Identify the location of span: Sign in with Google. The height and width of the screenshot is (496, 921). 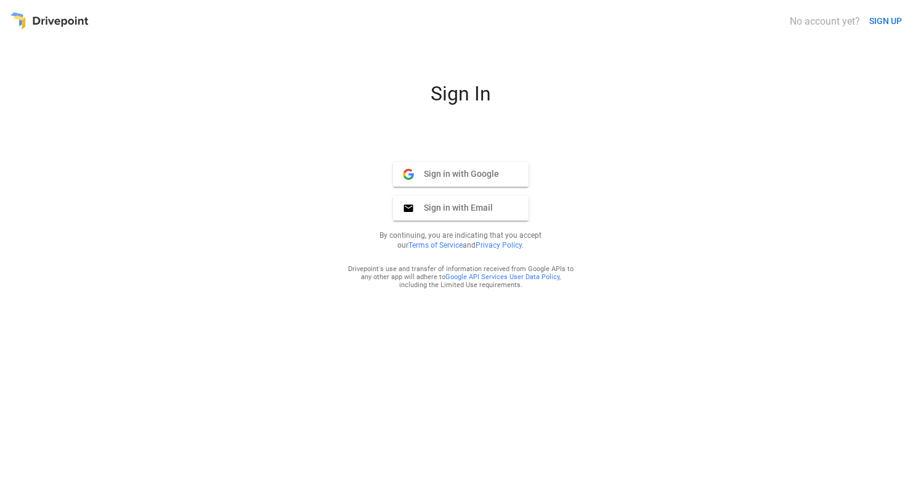
(456, 174).